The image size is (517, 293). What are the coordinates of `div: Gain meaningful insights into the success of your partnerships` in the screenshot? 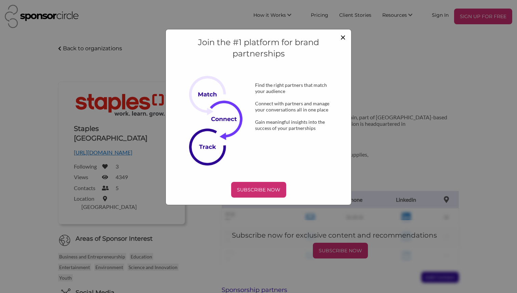 It's located at (294, 125).